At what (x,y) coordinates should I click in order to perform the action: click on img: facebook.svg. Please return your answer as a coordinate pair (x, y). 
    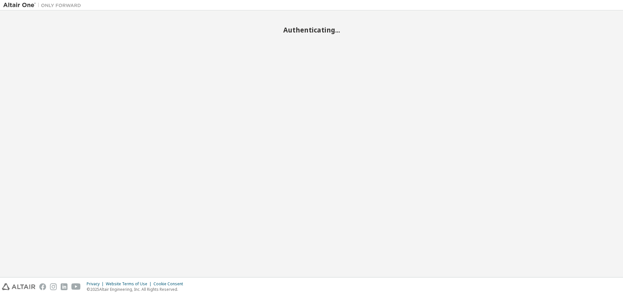
    Looking at the image, I should click on (43, 286).